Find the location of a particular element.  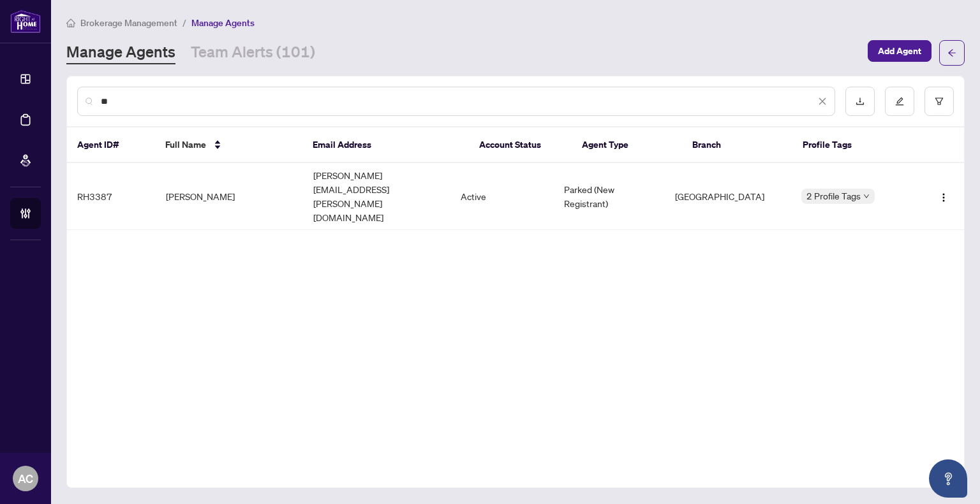

th: Full Name is located at coordinates (228, 145).